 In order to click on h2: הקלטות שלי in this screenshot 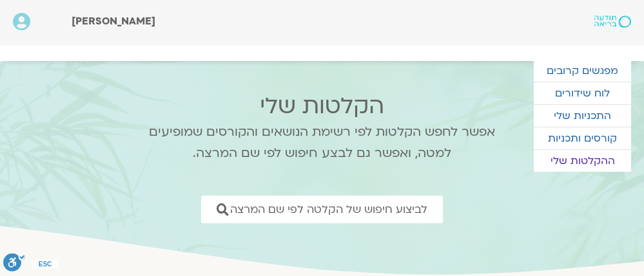, I will do `click(322, 106)`.